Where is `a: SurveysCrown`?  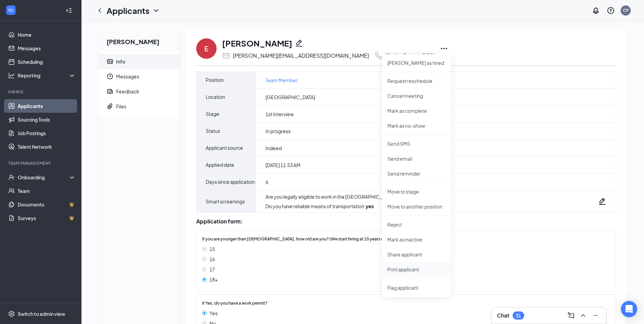 a: SurveysCrown is located at coordinates (47, 218).